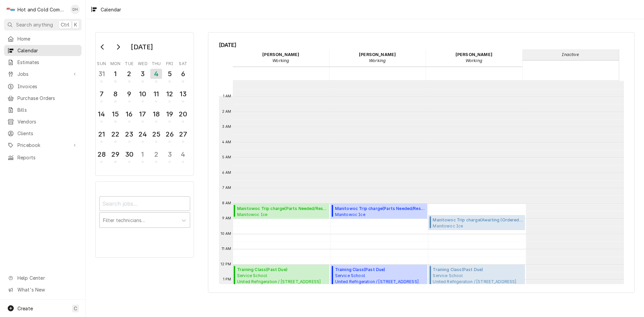 The width and height of the screenshot is (644, 317). Describe the element at coordinates (227, 219) in the screenshot. I see `span: 9 AM` at that location.